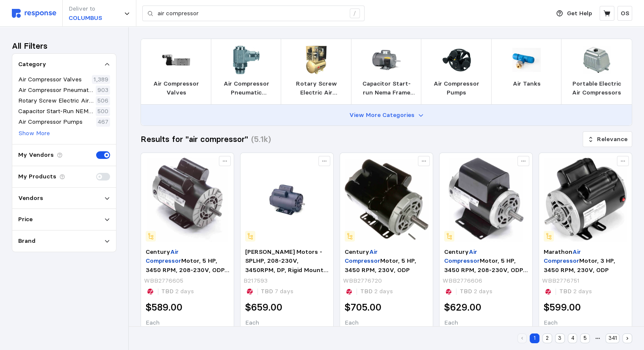 This screenshot has height=350, width=644. Describe the element at coordinates (194, 139) in the screenshot. I see `h3: Results for "air compressor"` at that location.